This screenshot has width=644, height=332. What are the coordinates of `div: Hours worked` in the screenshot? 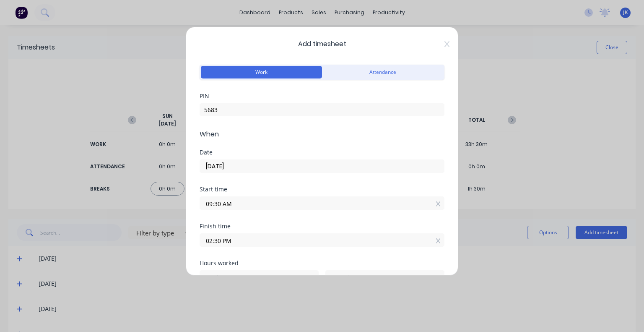 It's located at (322, 263).